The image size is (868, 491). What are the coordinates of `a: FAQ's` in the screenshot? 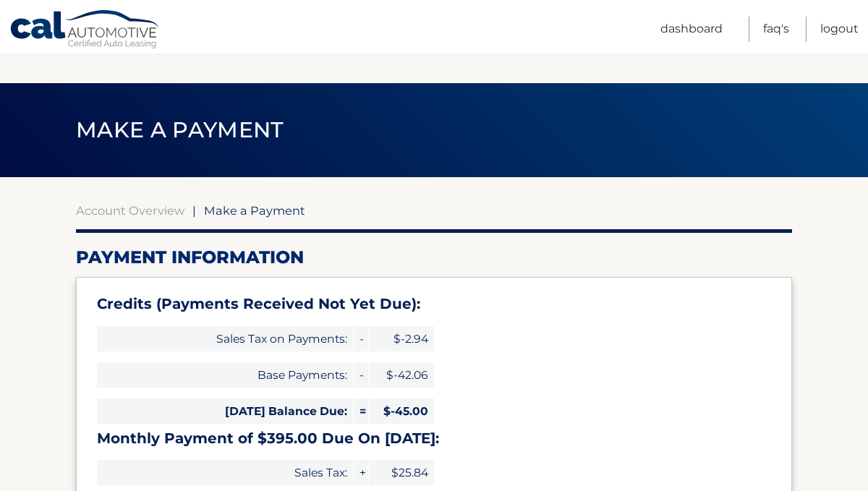 It's located at (776, 29).